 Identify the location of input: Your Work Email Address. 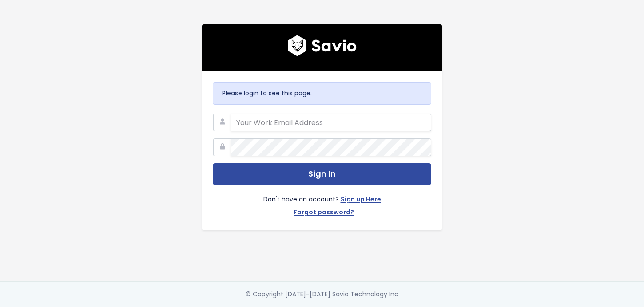
(331, 123).